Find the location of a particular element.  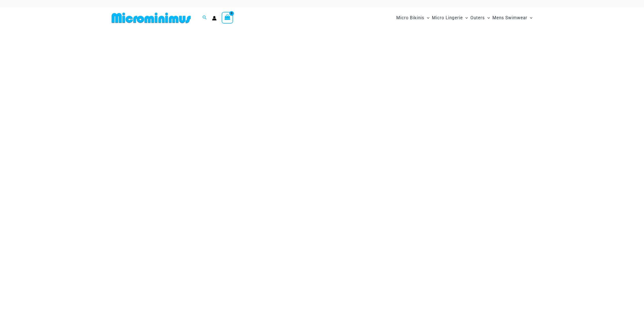

span: Mens Swimwear is located at coordinates (510, 18).